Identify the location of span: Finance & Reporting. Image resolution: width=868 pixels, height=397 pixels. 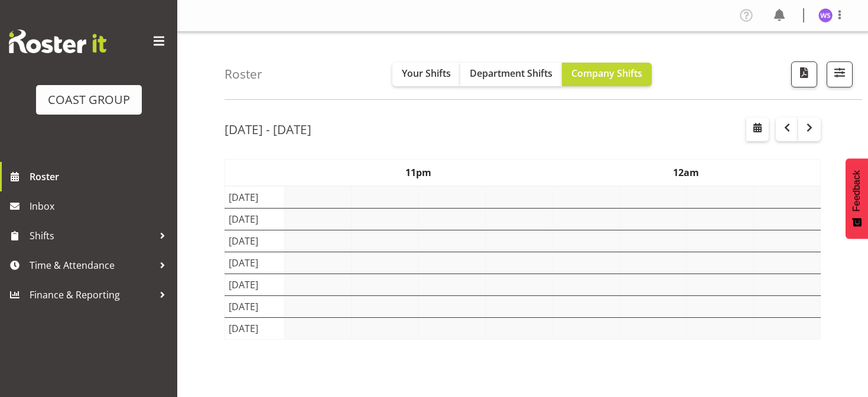
(92, 295).